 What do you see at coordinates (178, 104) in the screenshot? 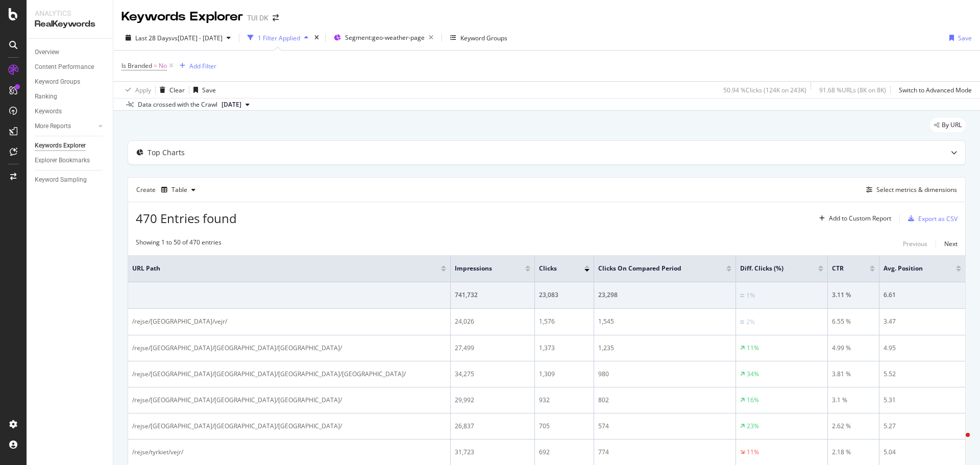
I see `div: Data crossed with the Crawl` at bounding box center [178, 104].